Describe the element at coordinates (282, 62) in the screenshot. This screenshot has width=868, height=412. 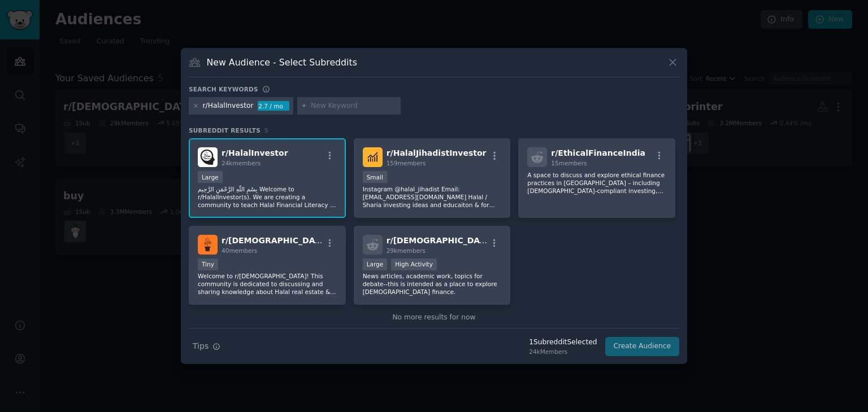
I see `h3: New Audience - Select Subreddits` at that location.